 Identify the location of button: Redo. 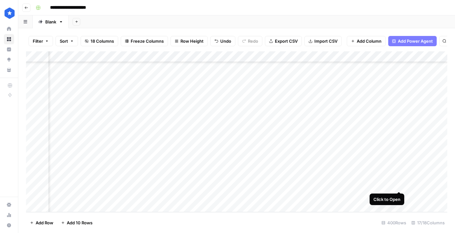
(250, 41).